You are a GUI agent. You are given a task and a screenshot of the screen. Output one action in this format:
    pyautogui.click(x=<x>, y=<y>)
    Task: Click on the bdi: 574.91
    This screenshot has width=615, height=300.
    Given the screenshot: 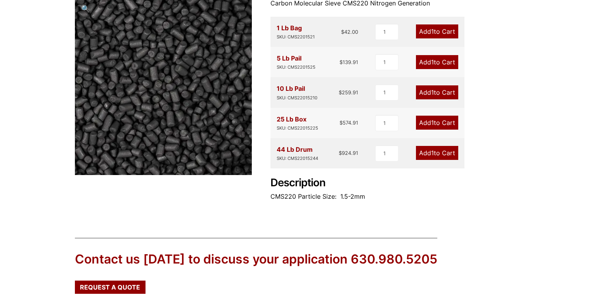 What is the action you would take?
    pyautogui.click(x=349, y=123)
    